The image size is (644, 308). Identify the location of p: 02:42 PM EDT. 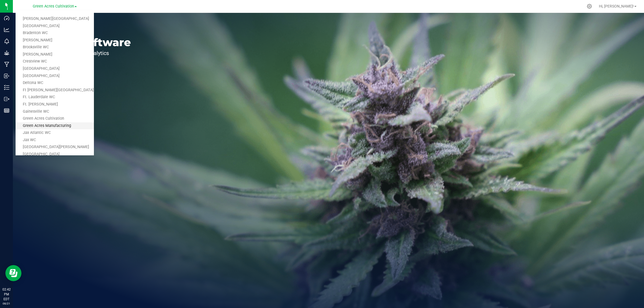
(6, 294).